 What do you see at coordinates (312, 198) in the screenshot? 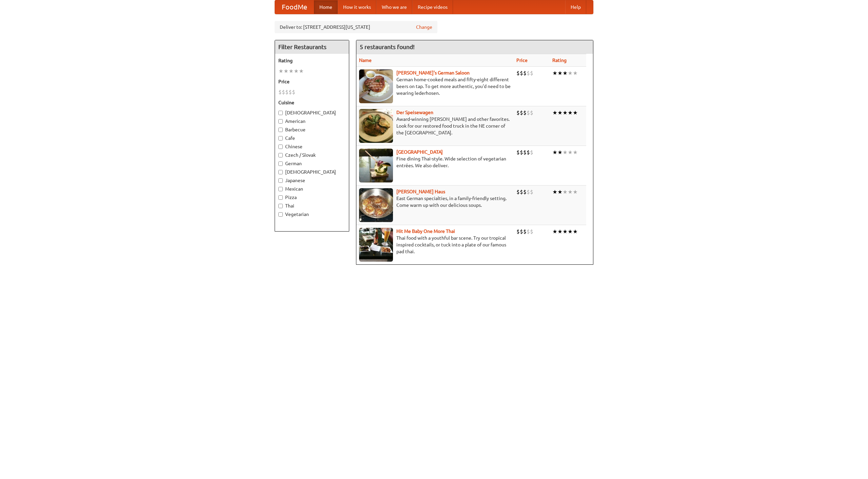
I see `label: Pizza` at bounding box center [312, 198].